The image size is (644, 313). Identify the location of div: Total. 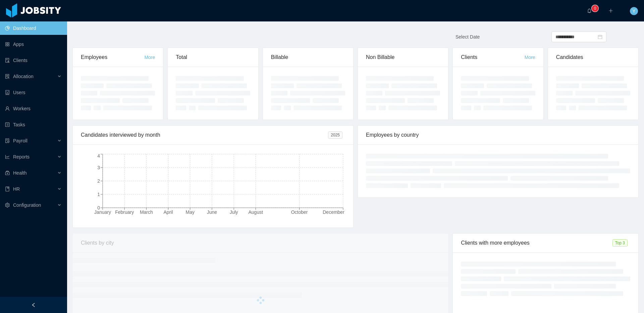
(213, 57).